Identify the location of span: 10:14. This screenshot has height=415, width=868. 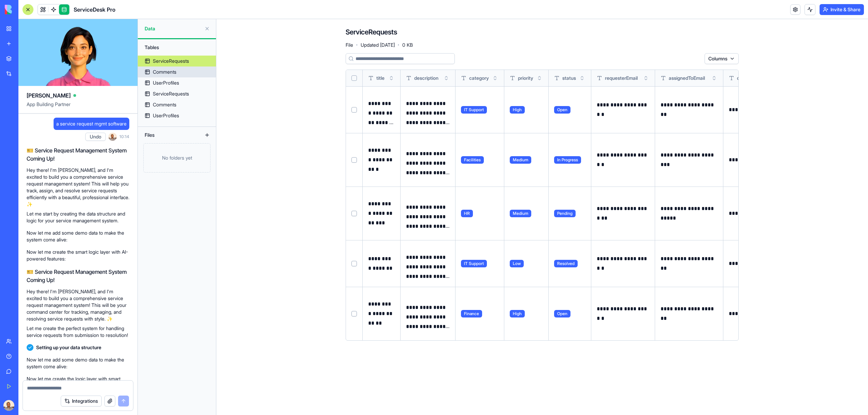
(124, 137).